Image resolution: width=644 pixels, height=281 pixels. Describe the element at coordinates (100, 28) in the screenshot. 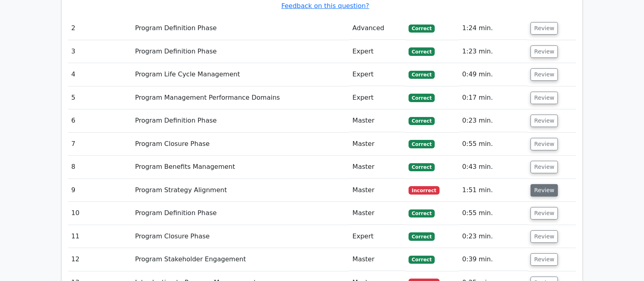

I see `td: 2` at that location.